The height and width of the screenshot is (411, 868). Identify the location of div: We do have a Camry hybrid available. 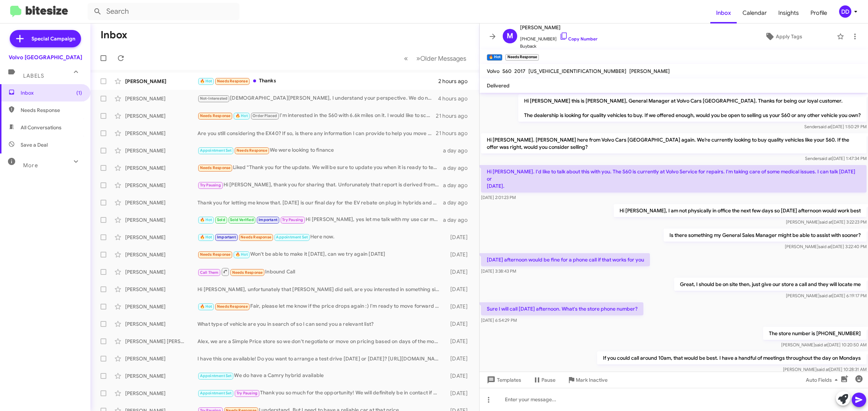
(320, 376).